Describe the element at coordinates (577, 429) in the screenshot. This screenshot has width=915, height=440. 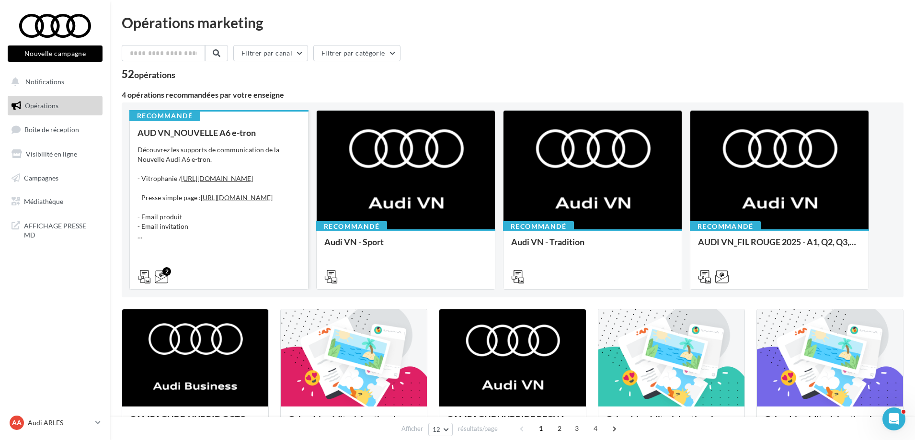
I see `span: 3` at that location.